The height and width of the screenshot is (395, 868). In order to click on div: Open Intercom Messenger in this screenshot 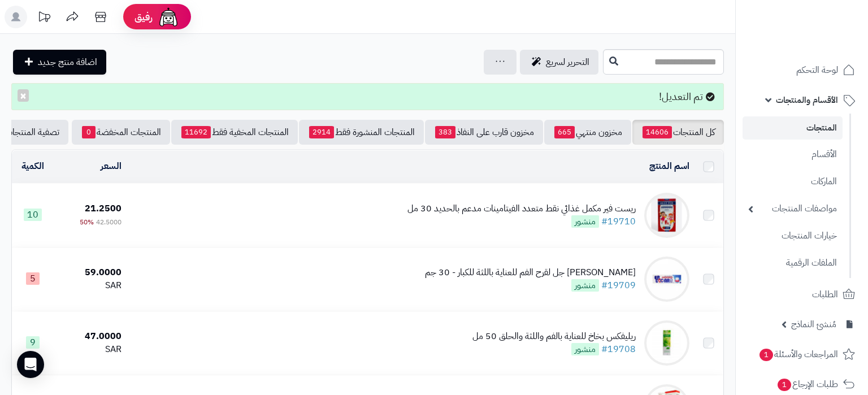, I will do `click(31, 364)`.